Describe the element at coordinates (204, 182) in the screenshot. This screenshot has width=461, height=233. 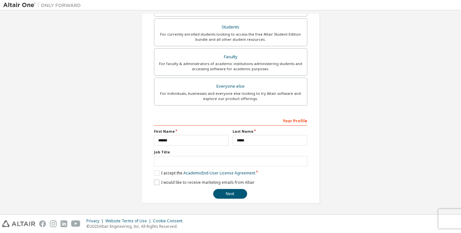
I see `label: I would like to receive marketing emails from Altair` at that location.